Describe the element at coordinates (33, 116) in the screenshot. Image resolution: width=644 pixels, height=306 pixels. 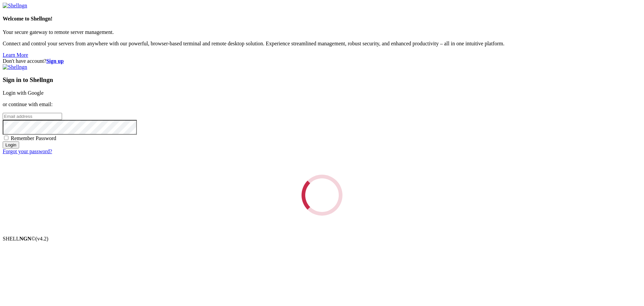
I see `input: Email address` at that location.